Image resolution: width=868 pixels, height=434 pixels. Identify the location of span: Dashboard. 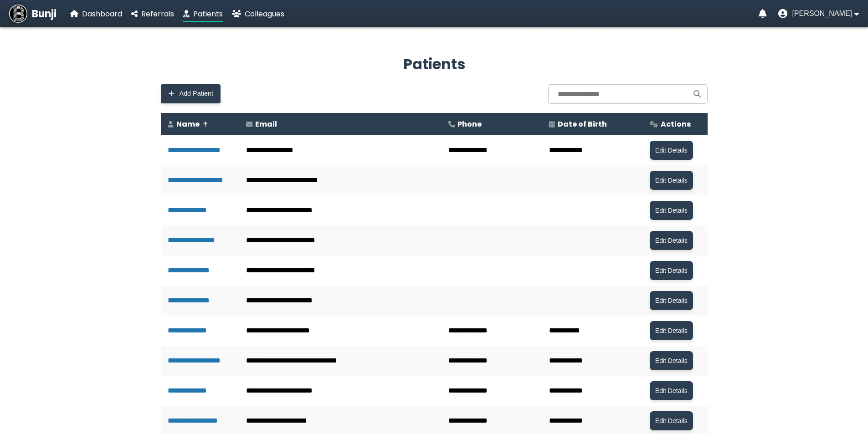
(102, 14).